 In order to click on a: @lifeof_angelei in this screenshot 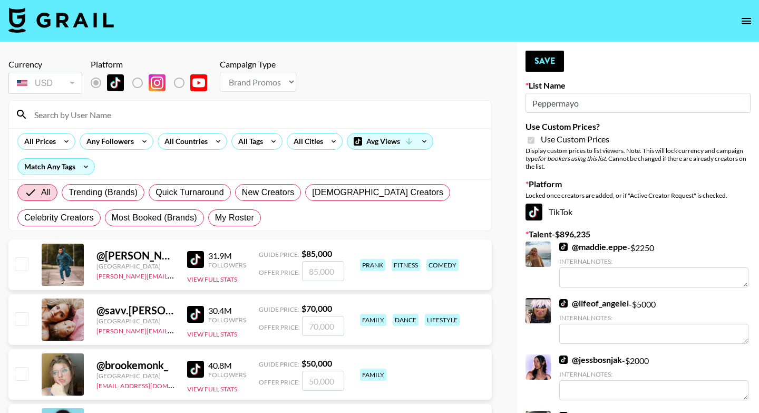, I will do `click(594, 303)`.